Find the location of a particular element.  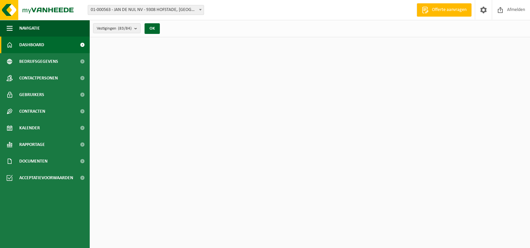

count: (83/84) is located at coordinates (125, 28).